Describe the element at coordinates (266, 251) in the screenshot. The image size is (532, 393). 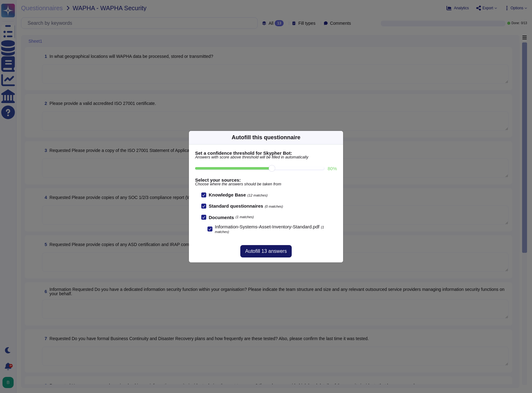
I see `button: Autofill 13 answers` at that location.